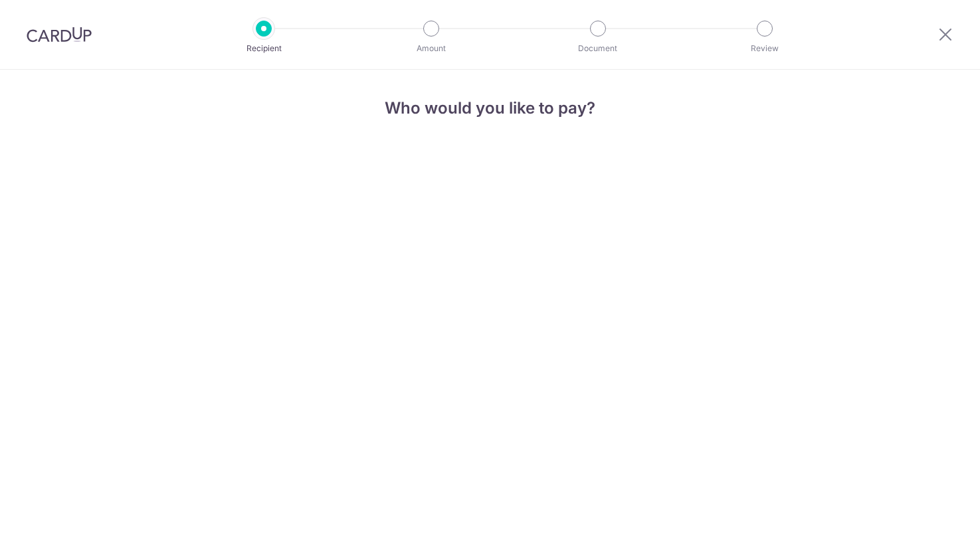 Image resolution: width=980 pixels, height=542 pixels. I want to click on p: Amount, so click(431, 49).